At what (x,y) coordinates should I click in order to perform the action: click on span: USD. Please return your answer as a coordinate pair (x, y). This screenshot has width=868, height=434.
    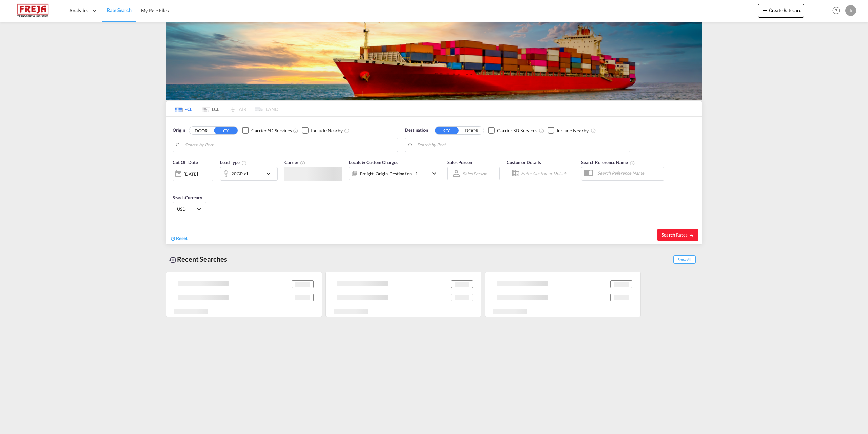
    Looking at the image, I should click on (186, 209).